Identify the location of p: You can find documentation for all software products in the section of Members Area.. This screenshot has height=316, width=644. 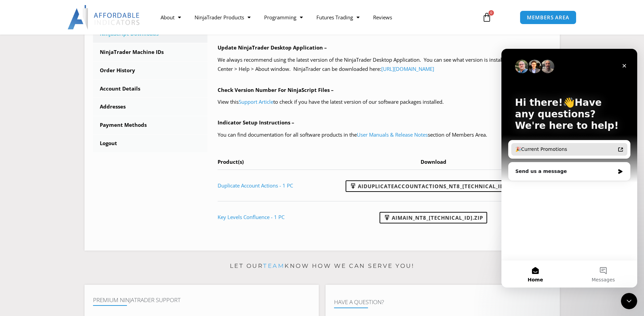
(384, 135).